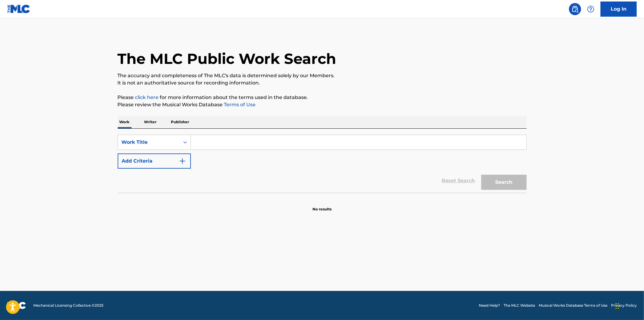  Describe the element at coordinates (183, 161) in the screenshot. I see `img: 9d2ae6d4665cec9f34b9.svg` at that location.